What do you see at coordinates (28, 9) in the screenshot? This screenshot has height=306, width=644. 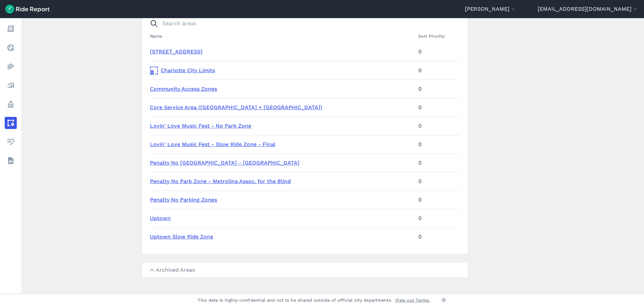 I see `img: Ride Report` at bounding box center [28, 9].